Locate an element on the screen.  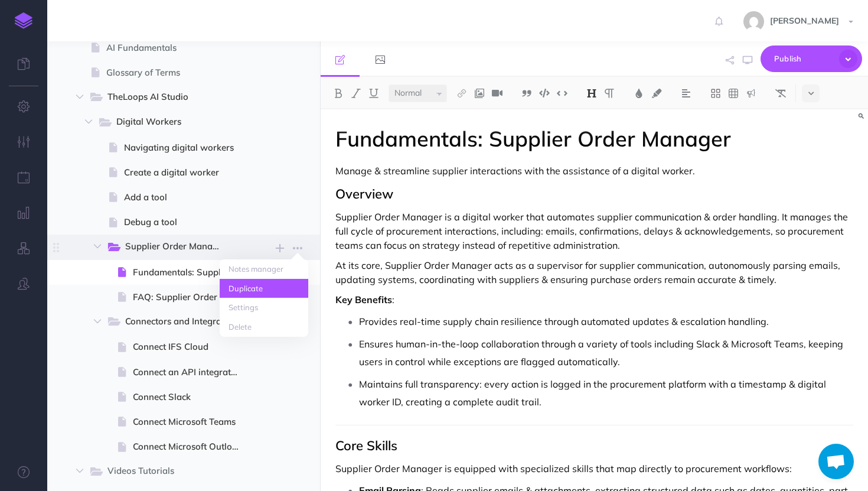
h1: Fundamentals: Supplier Order Manager is located at coordinates (594, 138).